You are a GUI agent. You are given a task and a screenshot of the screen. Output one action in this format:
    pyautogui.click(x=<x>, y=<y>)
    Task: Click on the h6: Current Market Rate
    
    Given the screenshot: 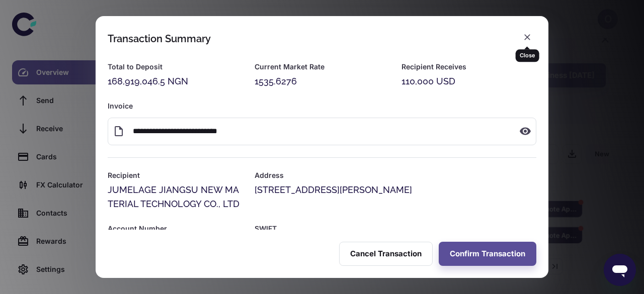 What is the action you would take?
    pyautogui.click(x=322, y=67)
    